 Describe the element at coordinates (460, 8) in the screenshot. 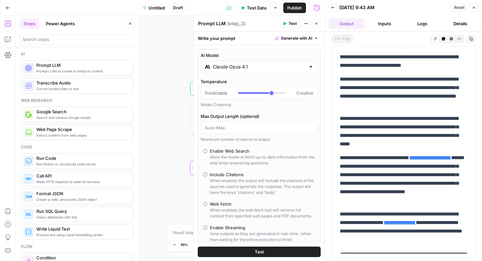

I see `button: Reset` at that location.